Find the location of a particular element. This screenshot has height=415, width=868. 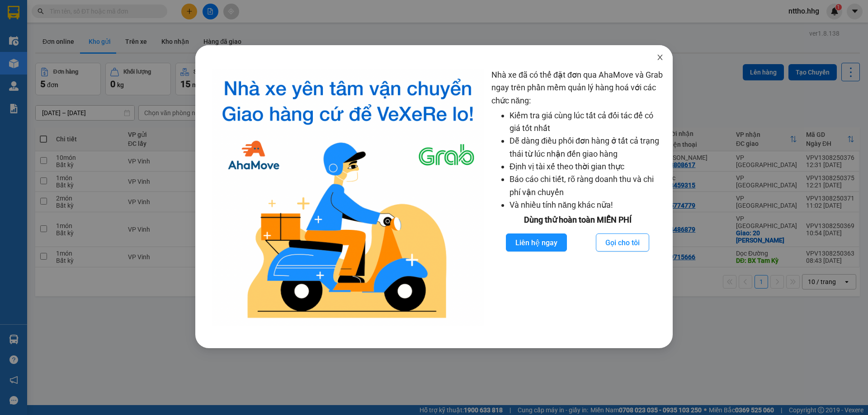

li: Kiểm tra giá cùng lúc tất cả đối tác để có giá tốt nhất is located at coordinates (586, 122).